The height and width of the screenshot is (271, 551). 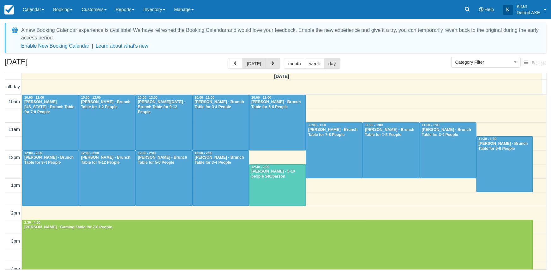 I want to click on span: Help, so click(x=490, y=9).